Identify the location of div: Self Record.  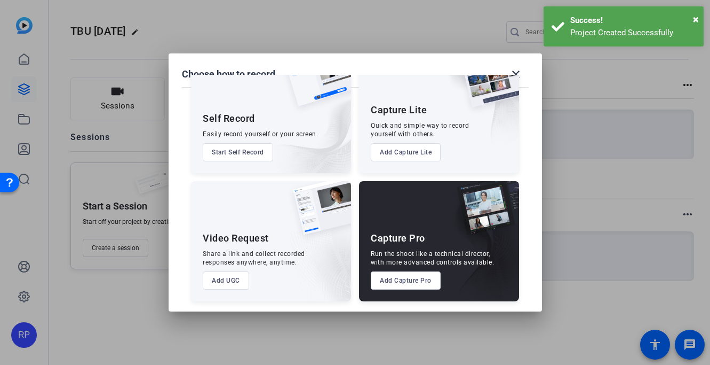
(229, 118).